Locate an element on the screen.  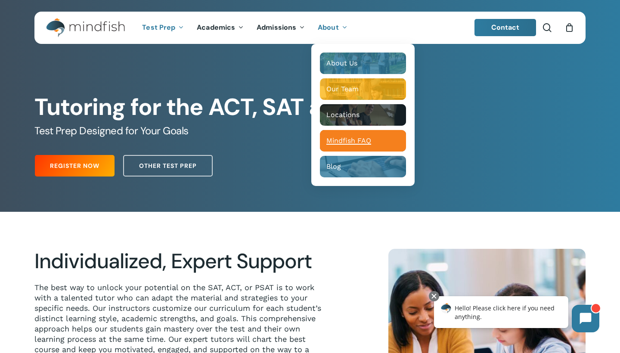
a: Academics is located at coordinates (220, 28).